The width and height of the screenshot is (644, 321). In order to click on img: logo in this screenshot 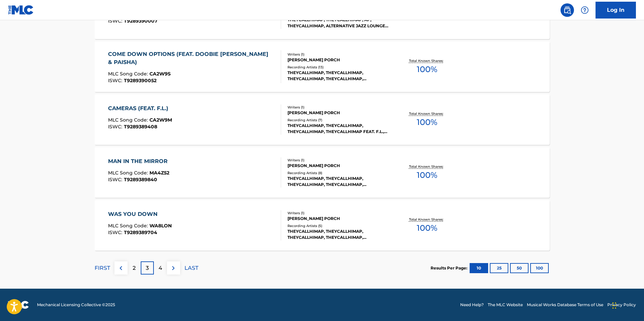, I will do `click(19, 305)`.